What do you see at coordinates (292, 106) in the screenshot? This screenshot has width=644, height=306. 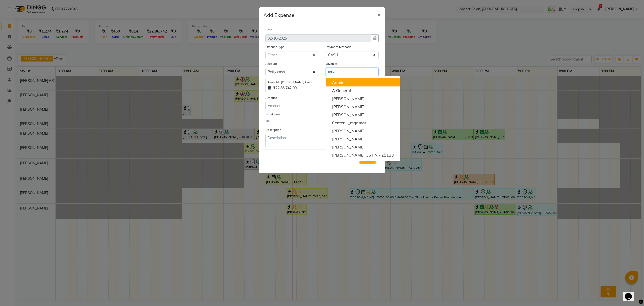 I see `input: Amount` at bounding box center [292, 106].